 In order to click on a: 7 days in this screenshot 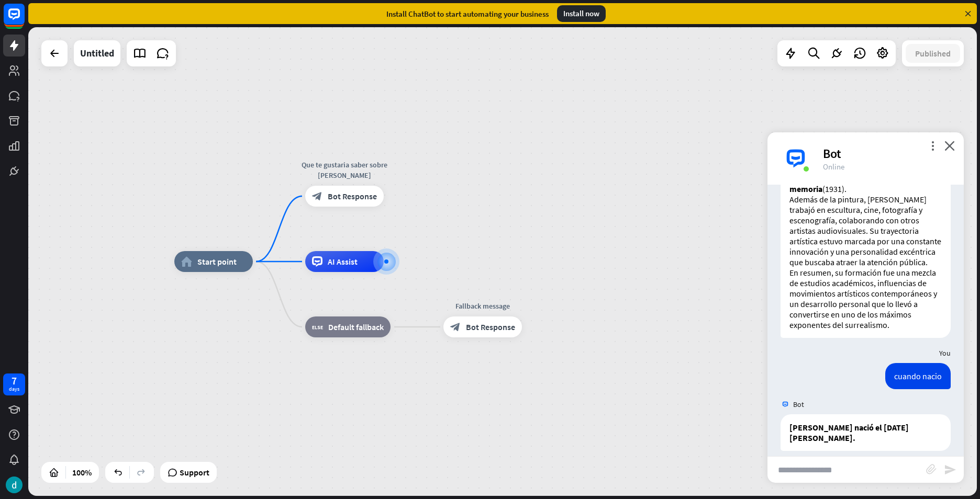, I will do `click(14, 384)`.